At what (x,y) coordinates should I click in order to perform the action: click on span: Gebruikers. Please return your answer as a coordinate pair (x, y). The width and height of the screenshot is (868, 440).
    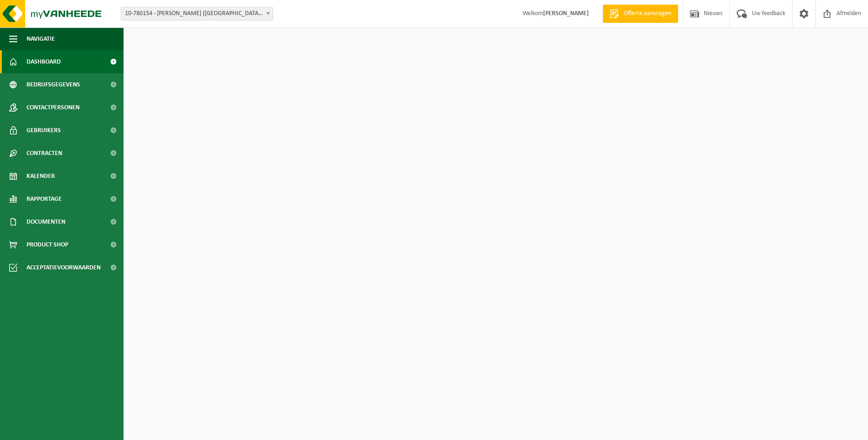
    Looking at the image, I should click on (44, 130).